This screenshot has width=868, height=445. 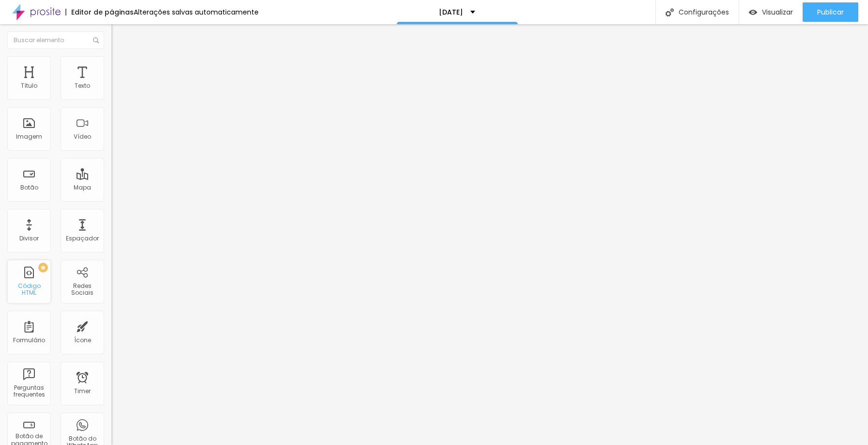 I want to click on div: Timer, so click(x=82, y=390).